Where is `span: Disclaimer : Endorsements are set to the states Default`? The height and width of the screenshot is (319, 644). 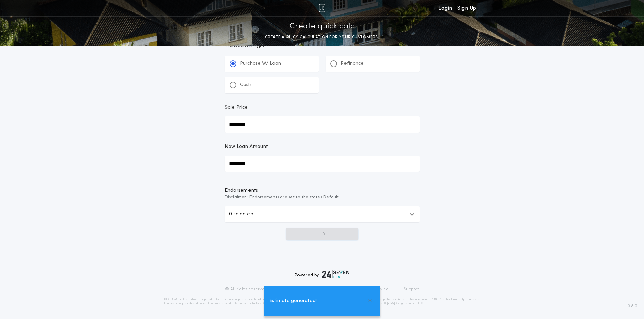
span: Disclaimer : Endorsements are set to the states Default is located at coordinates (322, 198).